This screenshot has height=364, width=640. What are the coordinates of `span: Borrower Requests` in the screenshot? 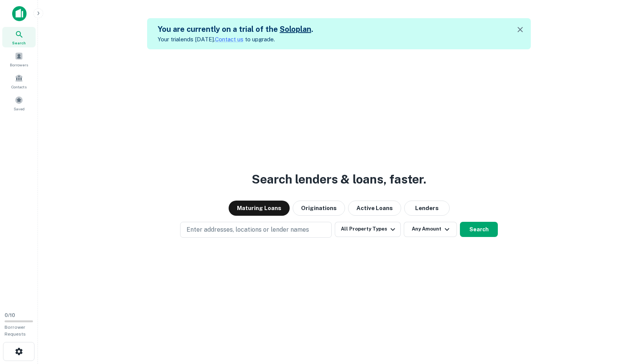 It's located at (15, 331).